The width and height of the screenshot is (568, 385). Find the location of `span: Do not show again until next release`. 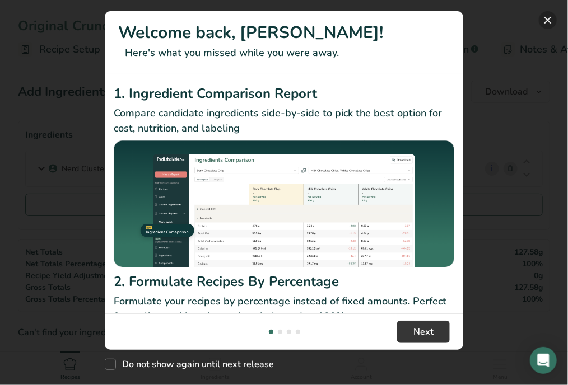

span: Do not show again until next release is located at coordinates (195, 365).